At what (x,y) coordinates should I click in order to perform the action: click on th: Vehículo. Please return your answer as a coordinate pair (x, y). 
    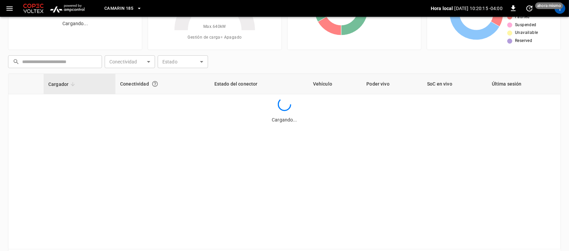
    Looking at the image, I should click on (335, 84).